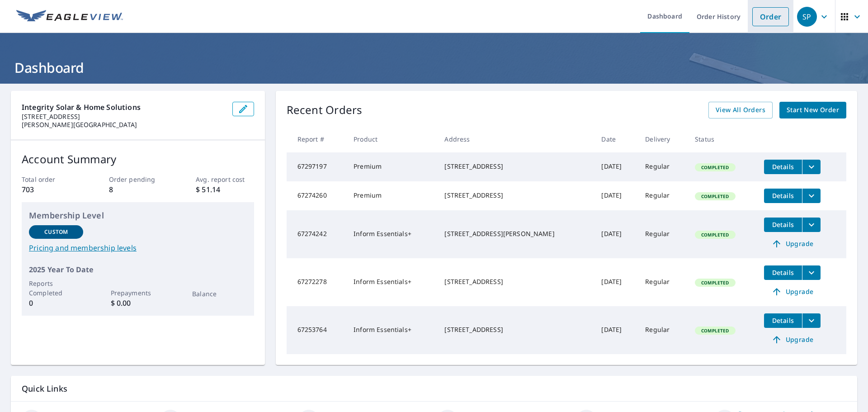  Describe the element at coordinates (392, 139) in the screenshot. I see `th: Product` at that location.